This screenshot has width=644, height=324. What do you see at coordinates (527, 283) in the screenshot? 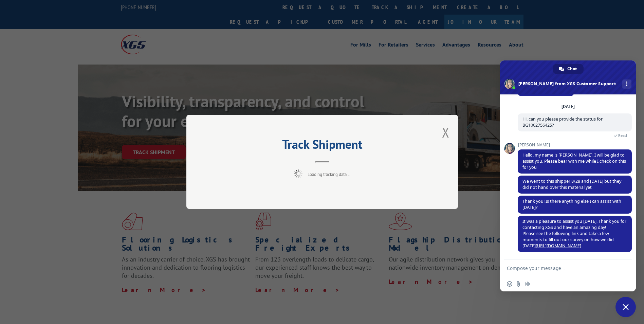
I see `span: Audio message` at bounding box center [527, 283].